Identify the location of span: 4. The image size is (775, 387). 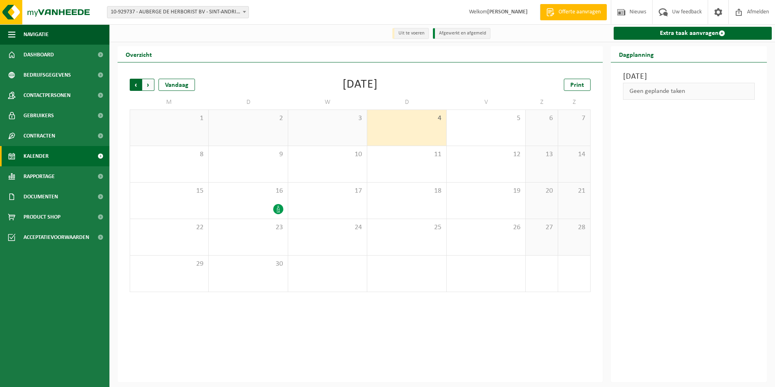
(407, 118).